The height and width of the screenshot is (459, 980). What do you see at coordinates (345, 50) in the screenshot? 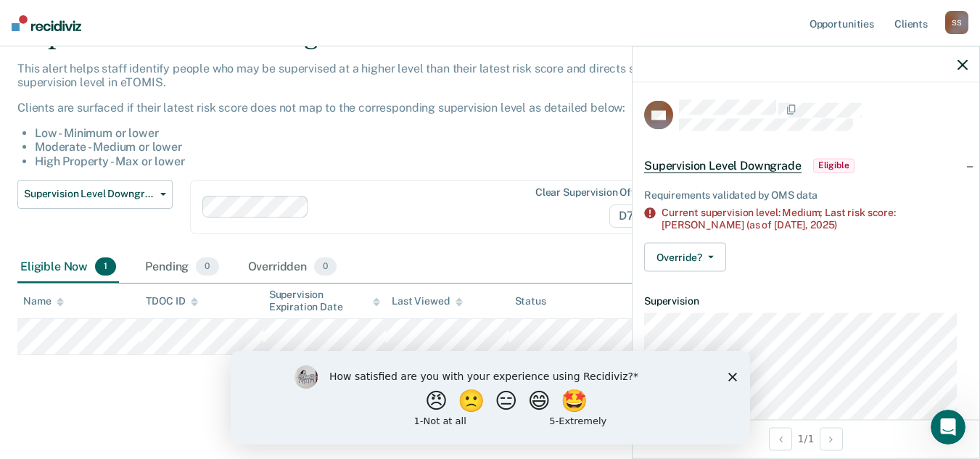
I see `button: 5` at bounding box center [345, 50].